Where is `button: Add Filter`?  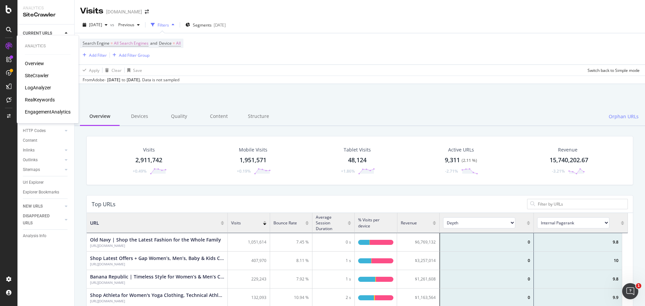
button: Add Filter is located at coordinates (93, 55).